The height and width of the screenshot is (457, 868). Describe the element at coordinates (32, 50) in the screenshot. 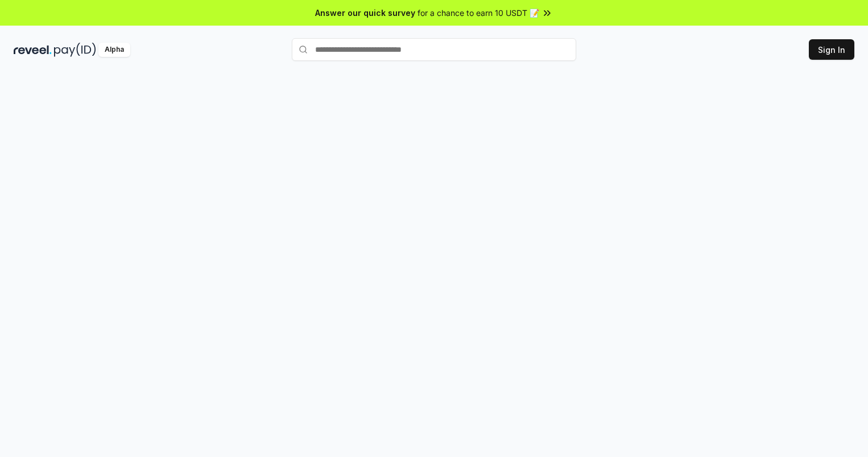

I see `img: reveel_dark` at that location.